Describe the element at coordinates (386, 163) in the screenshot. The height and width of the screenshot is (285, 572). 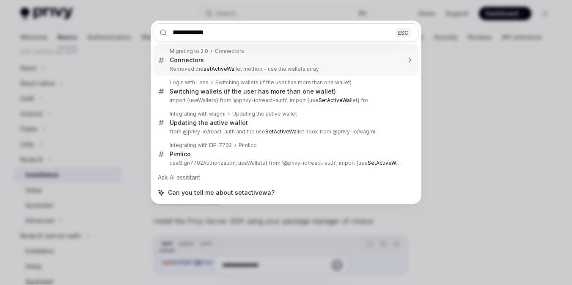
I see `b: SetActiveWa</` at that location.